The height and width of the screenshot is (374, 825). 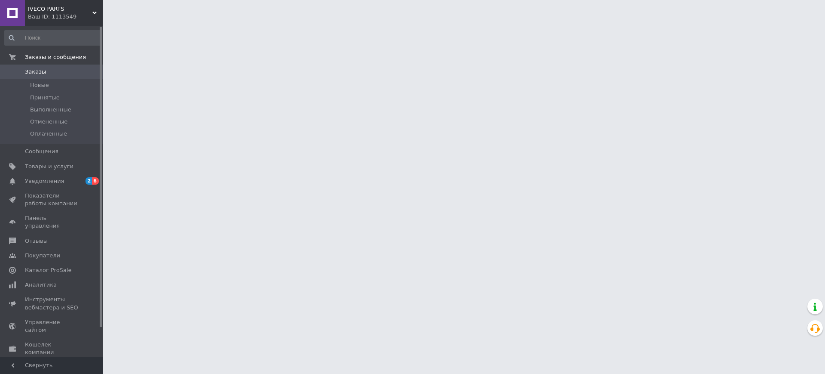 What do you see at coordinates (35, 72) in the screenshot?
I see `span: Заказы` at bounding box center [35, 72].